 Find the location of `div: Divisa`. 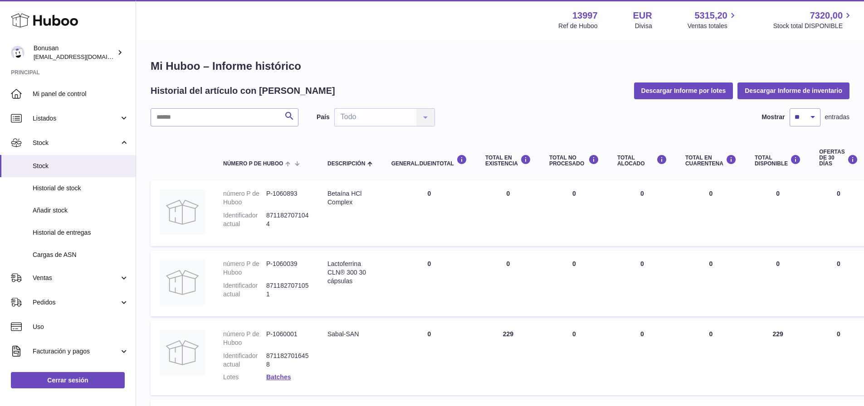

div: Divisa is located at coordinates (644, 26).